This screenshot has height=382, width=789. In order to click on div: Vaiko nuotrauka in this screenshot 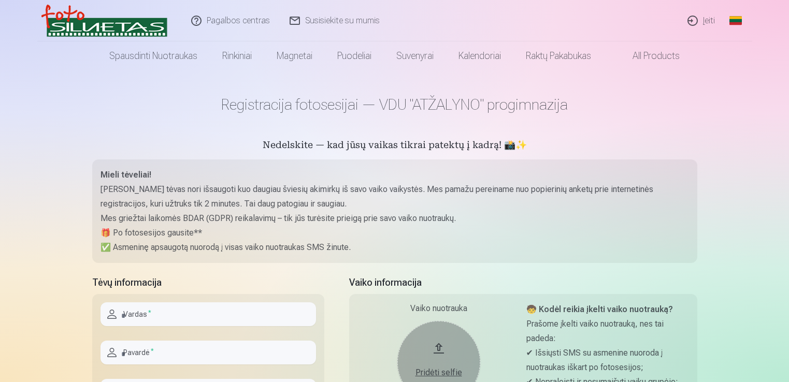, I will do `click(439, 309)`.